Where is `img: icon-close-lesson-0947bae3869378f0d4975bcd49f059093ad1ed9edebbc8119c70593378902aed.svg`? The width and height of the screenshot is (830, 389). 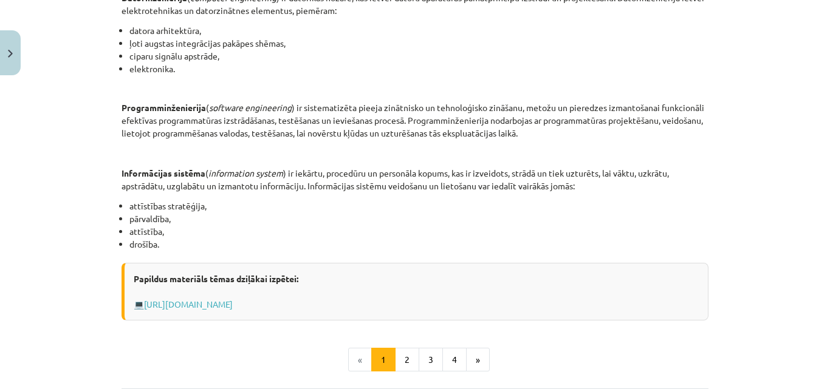 img: icon-close-lesson-0947bae3869378f0d4975bcd49f059093ad1ed9edebbc8119c70593378902aed.svg is located at coordinates (10, 53).